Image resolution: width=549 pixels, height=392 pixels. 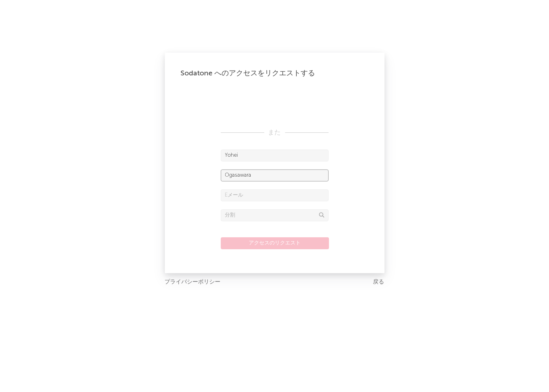 I want to click on div: また, so click(x=274, y=133).